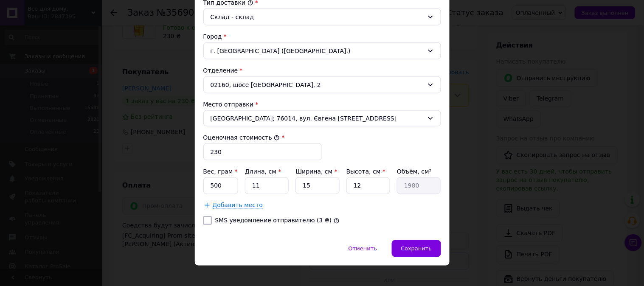 The width and height of the screenshot is (644, 286). What do you see at coordinates (316, 171) in the screenshot?
I see `label: Ширина, см` at bounding box center [316, 171].